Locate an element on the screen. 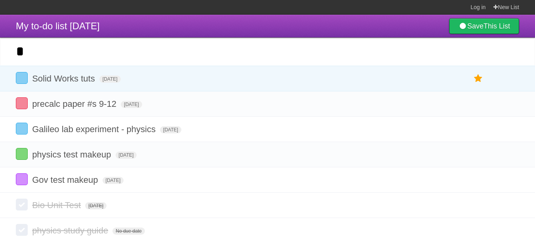  span: physics test makeup is located at coordinates (72, 154).